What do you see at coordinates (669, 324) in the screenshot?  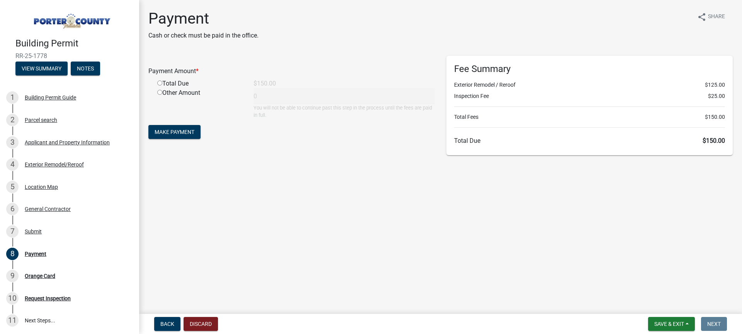 I see `span: Save & Exit` at bounding box center [669, 324].